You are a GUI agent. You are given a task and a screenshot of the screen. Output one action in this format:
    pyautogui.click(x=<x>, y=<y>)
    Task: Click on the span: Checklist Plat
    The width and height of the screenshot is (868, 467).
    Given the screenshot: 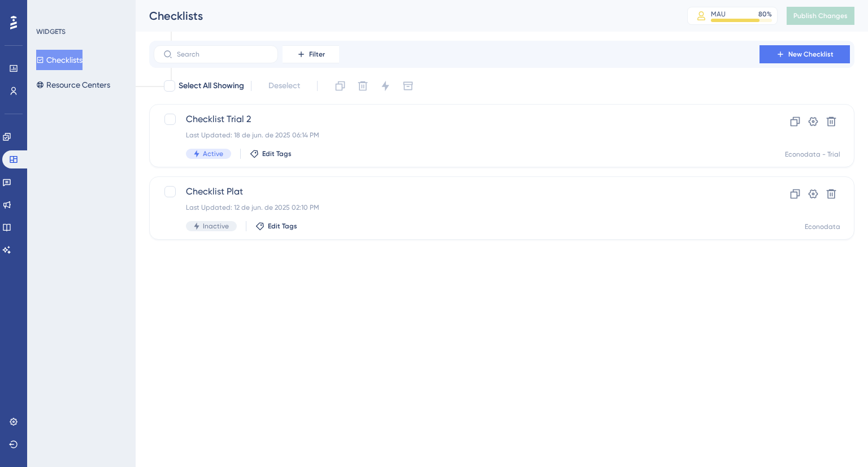 What is the action you would take?
    pyautogui.click(x=457, y=192)
    